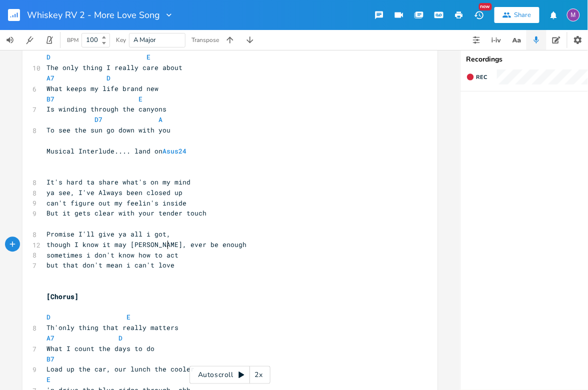 This screenshot has height=390, width=588. Describe the element at coordinates (574, 15) in the screenshot. I see `button: M` at that location.